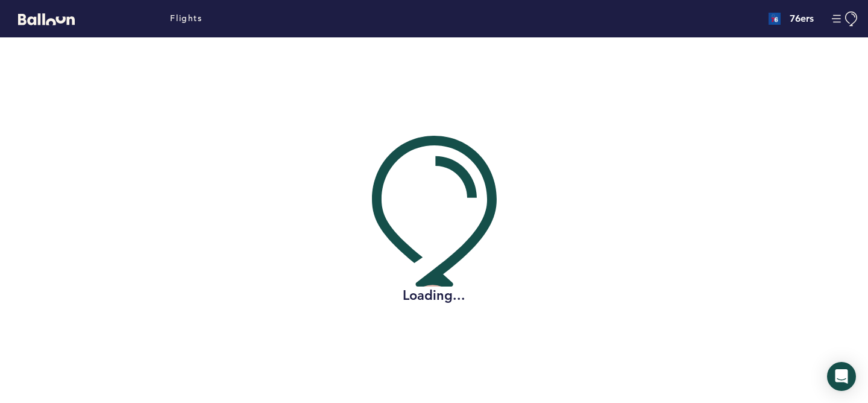 The image size is (868, 403). What do you see at coordinates (42, 18) in the screenshot?
I see `a: Balloon` at bounding box center [42, 18].